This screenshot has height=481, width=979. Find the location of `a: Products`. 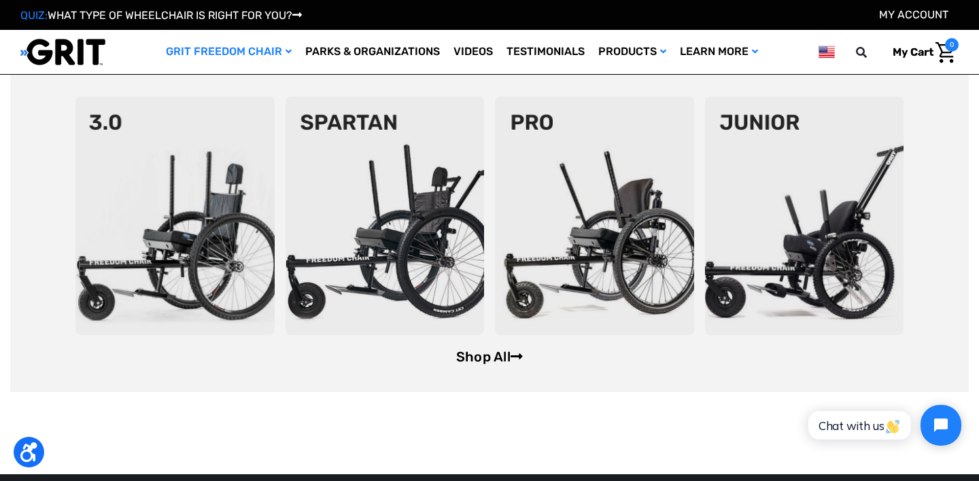

a: Products is located at coordinates (632, 52).